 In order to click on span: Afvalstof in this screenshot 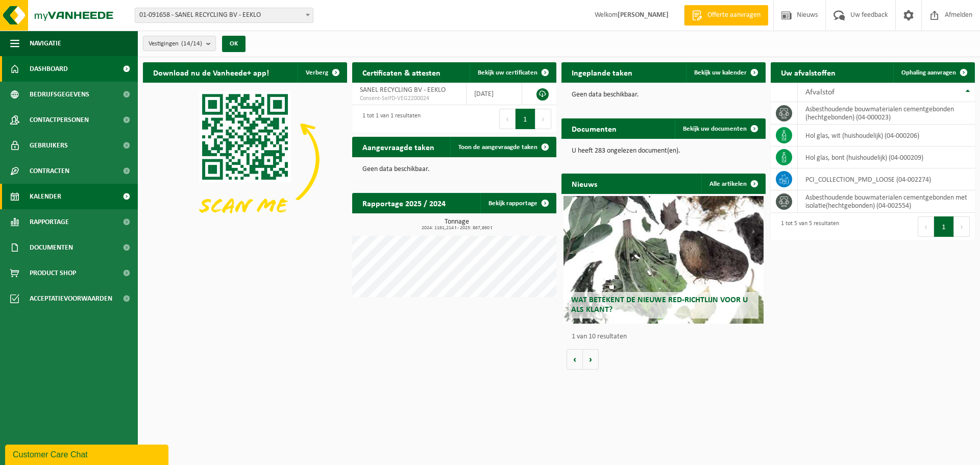, I will do `click(820, 92)`.